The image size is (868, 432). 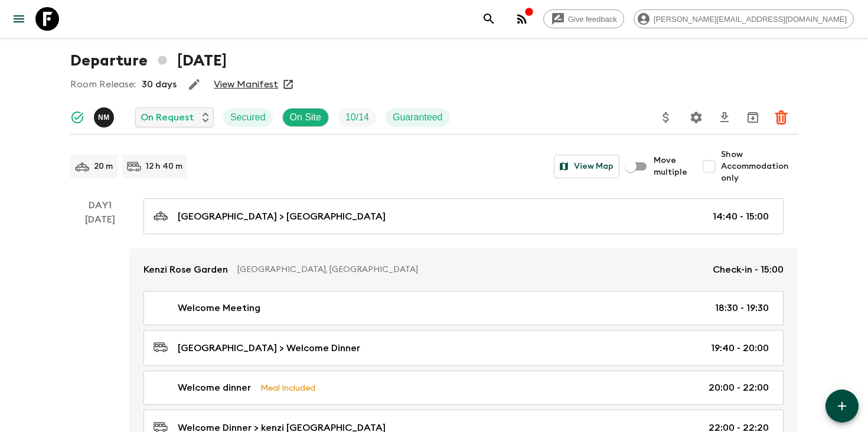 What do you see at coordinates (742, 308) in the screenshot?
I see `p: 18:30 - 19:30` at bounding box center [742, 308].